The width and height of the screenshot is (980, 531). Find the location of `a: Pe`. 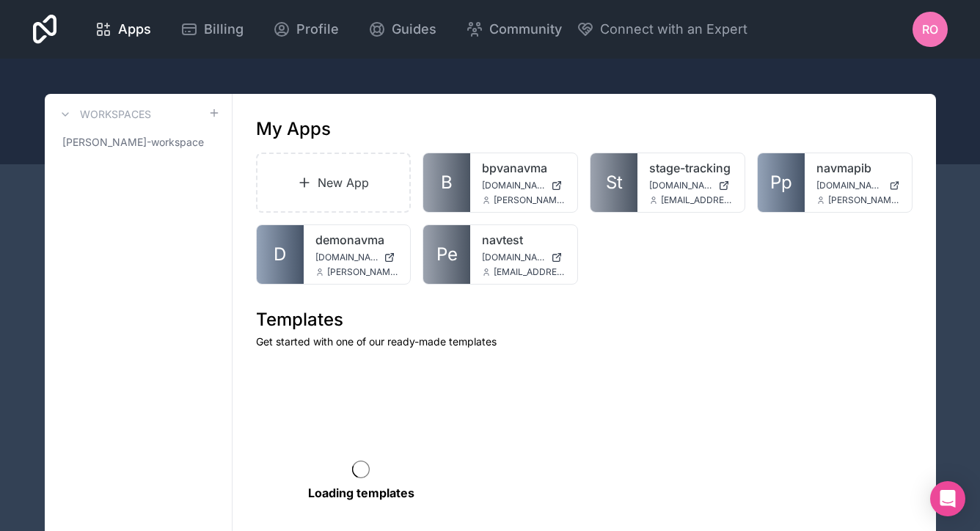

a: Pe is located at coordinates (446, 254).